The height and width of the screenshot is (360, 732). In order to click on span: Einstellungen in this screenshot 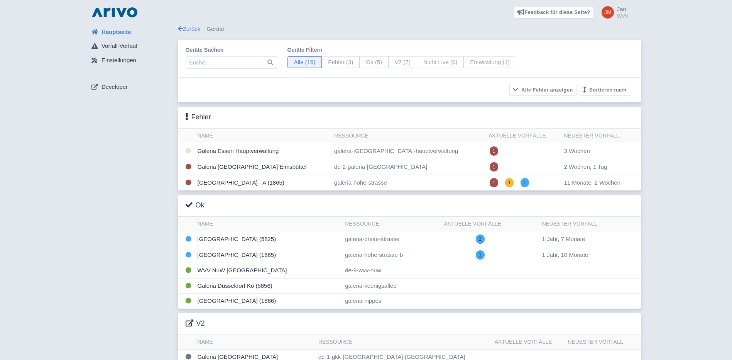, I will do `click(119, 60)`.